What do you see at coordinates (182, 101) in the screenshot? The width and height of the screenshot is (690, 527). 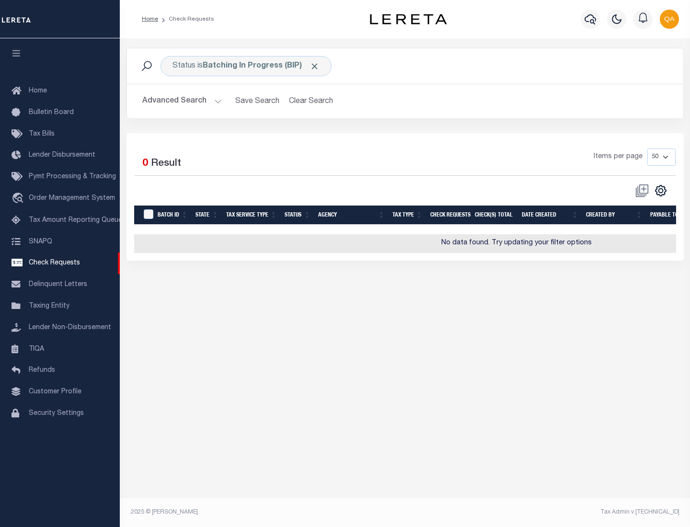 I see `button: Advanced Search` at bounding box center [182, 101].